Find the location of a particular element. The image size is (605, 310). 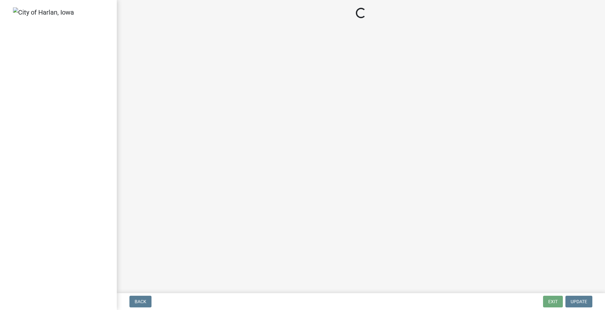

button: Back is located at coordinates (140, 302).